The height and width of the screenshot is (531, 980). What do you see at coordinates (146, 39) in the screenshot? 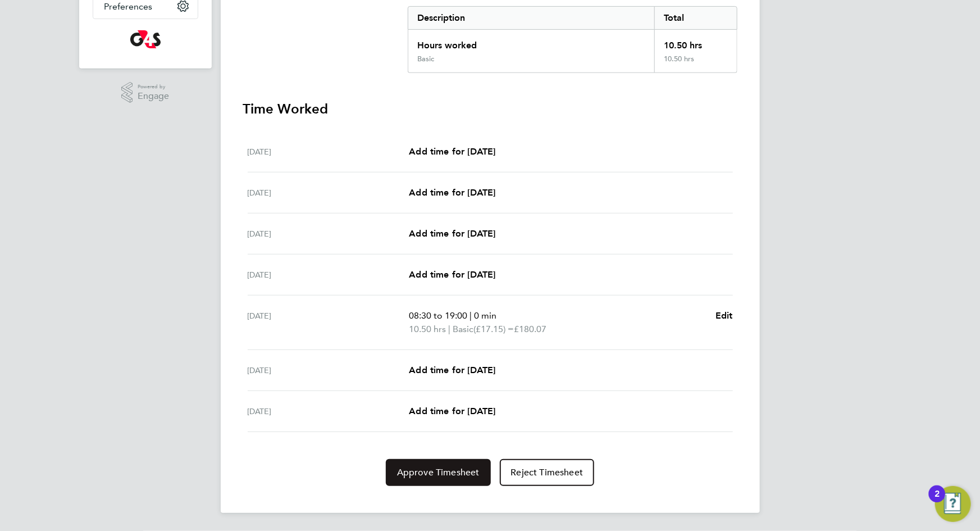
I see `img: g4s-logo-retina.png` at bounding box center [146, 39].